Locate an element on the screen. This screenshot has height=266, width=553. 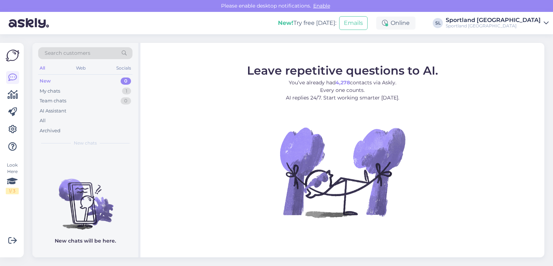
span: Enable is located at coordinates (321, 6).